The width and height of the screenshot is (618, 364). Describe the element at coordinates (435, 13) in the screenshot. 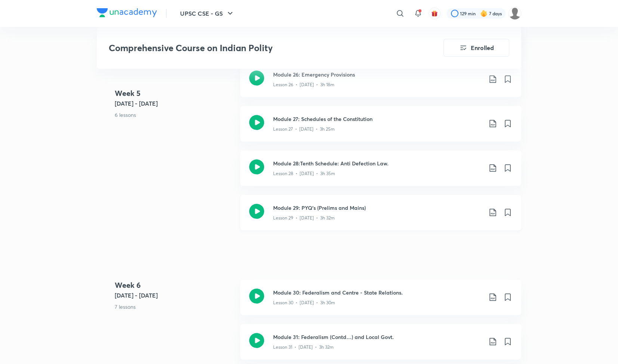

I see `button: avatar` at that location.